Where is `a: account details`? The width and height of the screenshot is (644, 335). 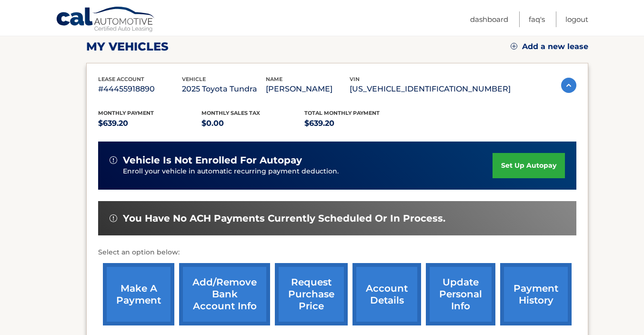
a: account details is located at coordinates (387, 294).